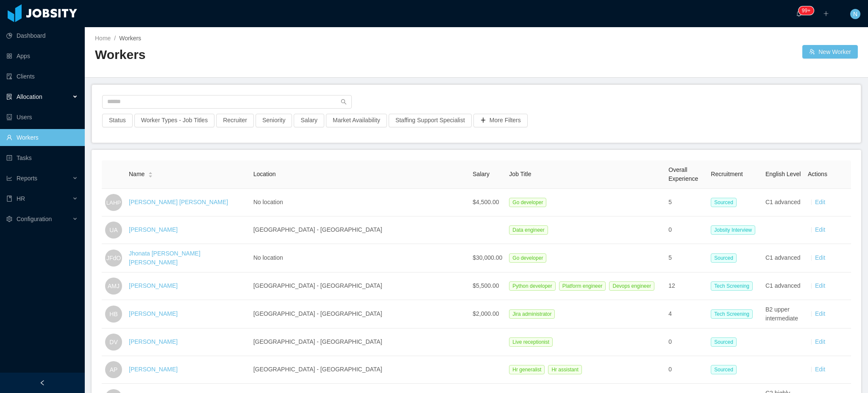 This screenshot has width=868, height=393. I want to click on div: Sort, so click(151, 174).